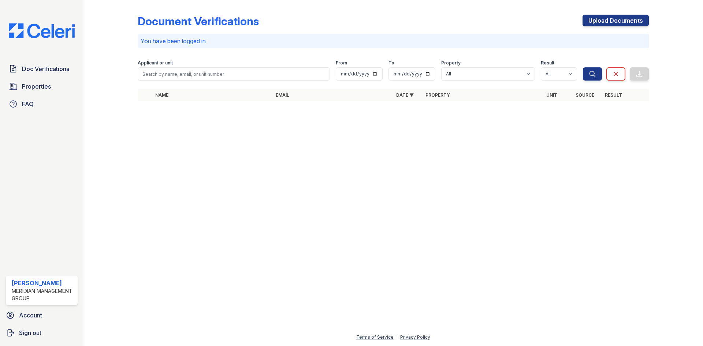 This screenshot has height=346, width=703. Describe the element at coordinates (614, 95) in the screenshot. I see `a: Result` at that location.